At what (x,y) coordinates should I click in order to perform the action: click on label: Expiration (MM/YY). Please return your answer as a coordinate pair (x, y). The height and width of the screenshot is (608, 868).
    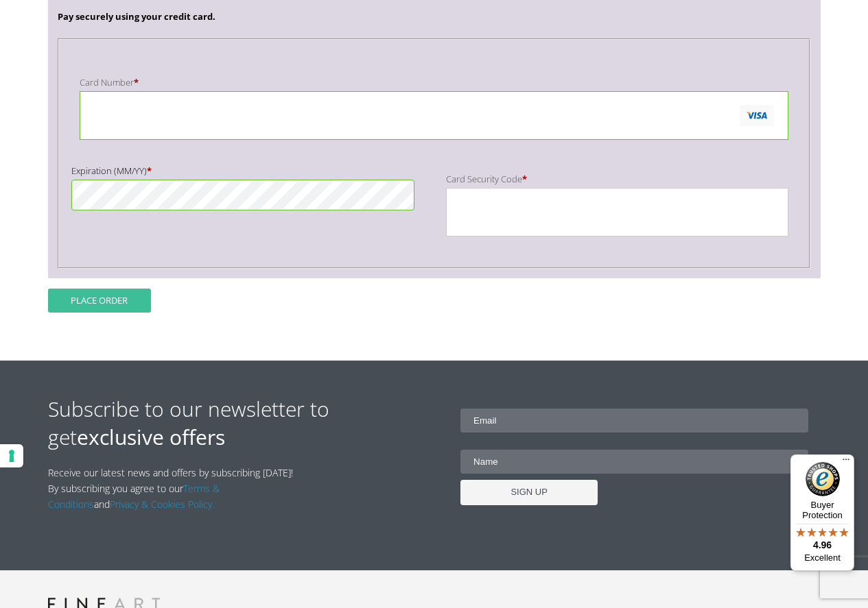
    Looking at the image, I should click on (242, 171).